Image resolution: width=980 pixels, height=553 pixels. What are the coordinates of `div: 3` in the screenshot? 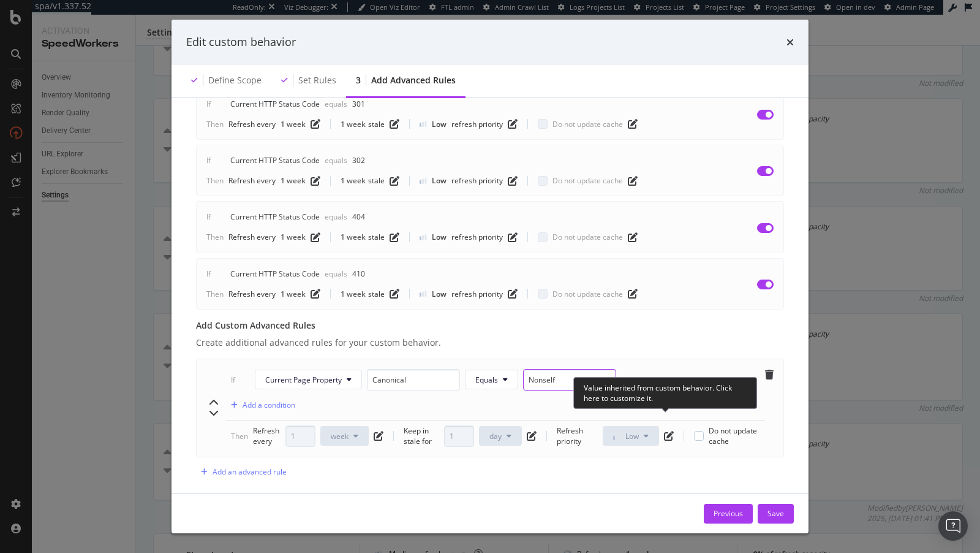 It's located at (358, 80).